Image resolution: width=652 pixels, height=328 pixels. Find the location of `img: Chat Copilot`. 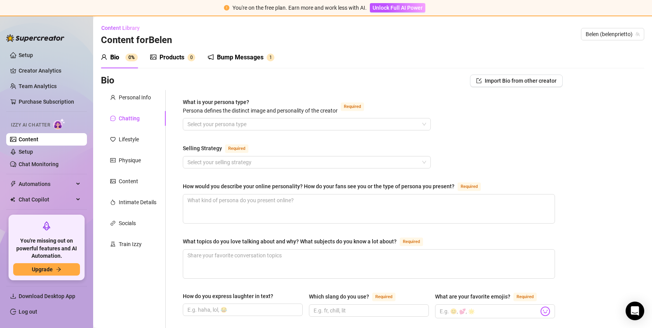

img: Chat Copilot is located at coordinates (12, 199).